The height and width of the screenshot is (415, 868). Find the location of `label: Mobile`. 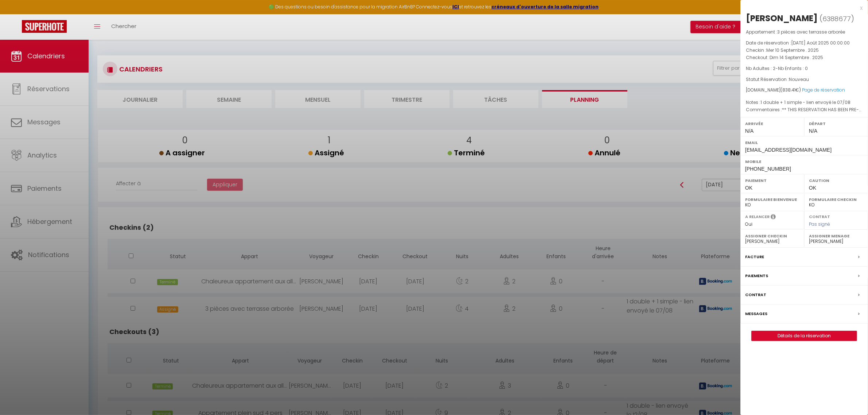

label: Mobile is located at coordinates (804, 162).